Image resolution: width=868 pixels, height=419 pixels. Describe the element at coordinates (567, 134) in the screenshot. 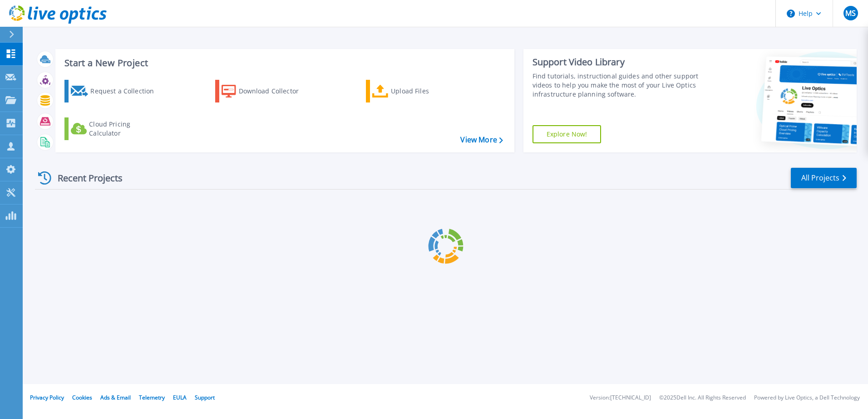

I see `a: Explore Now!` at that location.